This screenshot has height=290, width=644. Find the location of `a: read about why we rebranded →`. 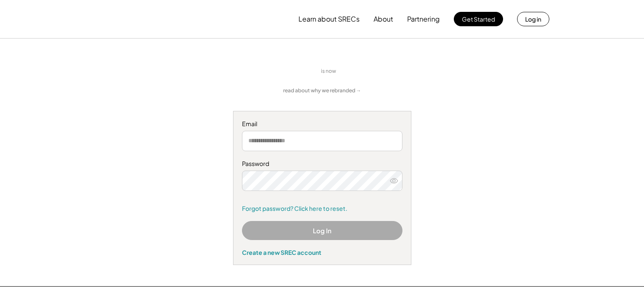

a: read about why we rebranded → is located at coordinates (322, 91).